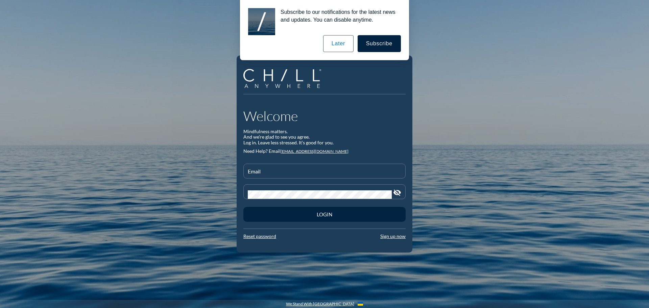 The height and width of the screenshot is (308, 649). Describe the element at coordinates (282, 78) in the screenshot. I see `img: Company Logo` at that location.